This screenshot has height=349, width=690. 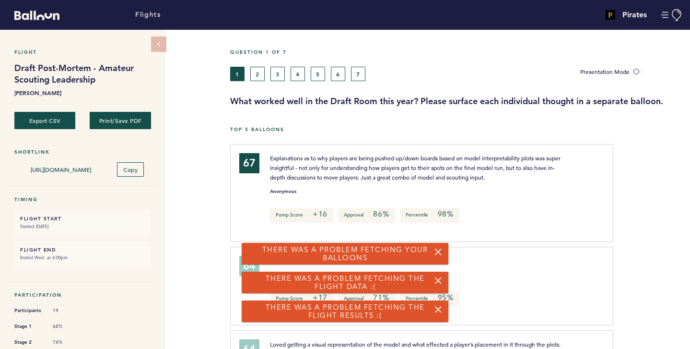 What do you see at coordinates (82, 249) in the screenshot?
I see `h6: FLIGHT END` at bounding box center [82, 249].